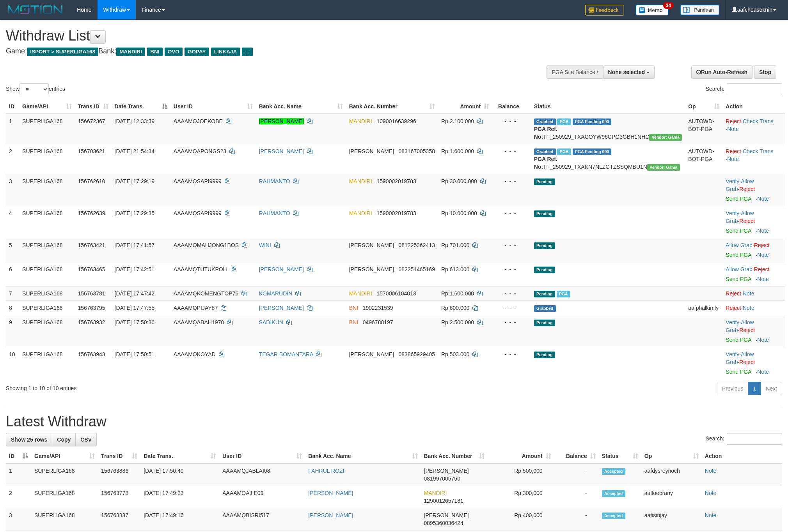 This screenshot has height=532, width=788. What do you see at coordinates (628, 73) in the screenshot?
I see `button: None selected` at bounding box center [628, 73].